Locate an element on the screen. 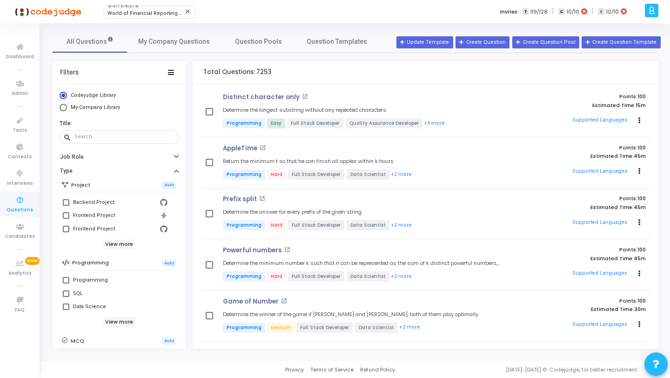 The image size is (670, 378). span: C is located at coordinates (561, 12).